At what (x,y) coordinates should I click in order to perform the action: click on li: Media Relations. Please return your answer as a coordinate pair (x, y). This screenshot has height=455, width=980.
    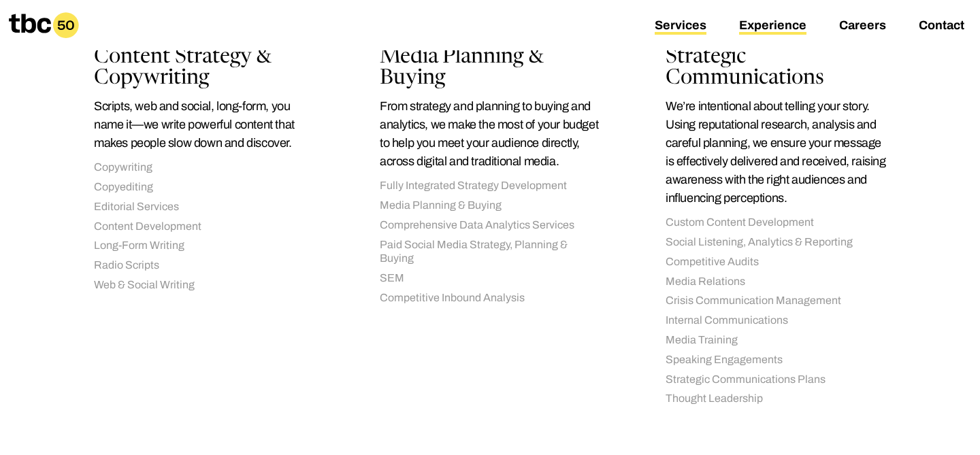
    Looking at the image, I should click on (776, 282).